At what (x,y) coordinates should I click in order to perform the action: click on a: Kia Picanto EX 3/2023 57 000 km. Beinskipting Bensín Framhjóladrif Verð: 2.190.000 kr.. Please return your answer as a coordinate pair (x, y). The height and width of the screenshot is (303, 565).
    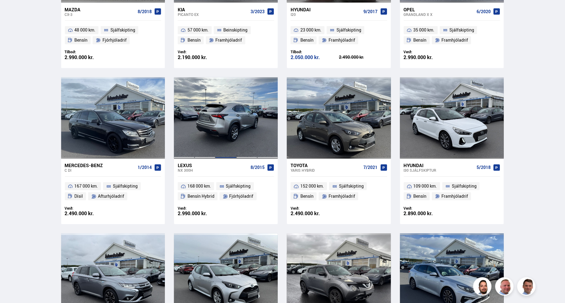
    Looking at the image, I should click on (226, 35).